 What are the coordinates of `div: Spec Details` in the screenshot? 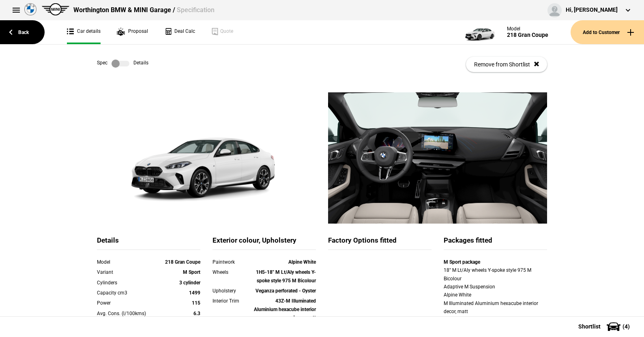 It's located at (123, 64).